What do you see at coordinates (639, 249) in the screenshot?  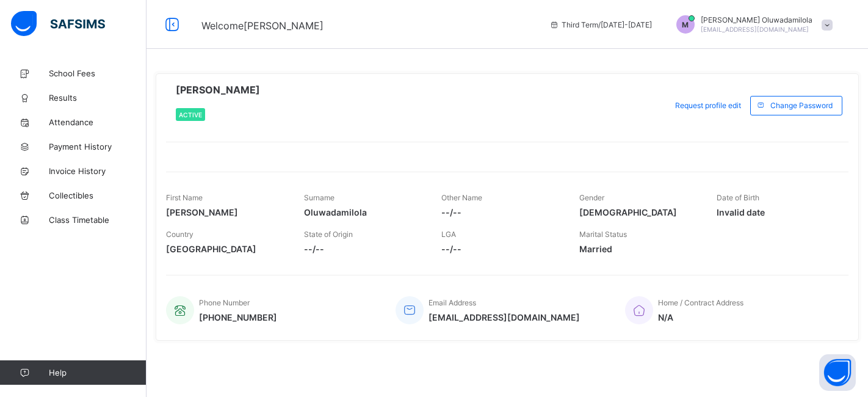 I see `span: Married` at bounding box center [639, 249].